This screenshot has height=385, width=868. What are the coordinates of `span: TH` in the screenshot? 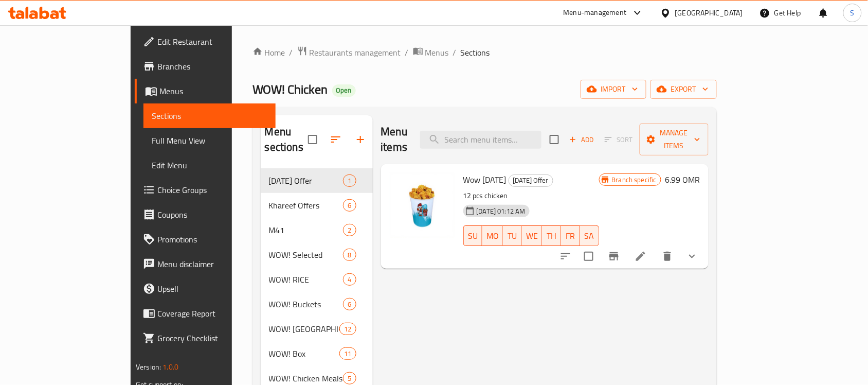 It's located at (551, 236).